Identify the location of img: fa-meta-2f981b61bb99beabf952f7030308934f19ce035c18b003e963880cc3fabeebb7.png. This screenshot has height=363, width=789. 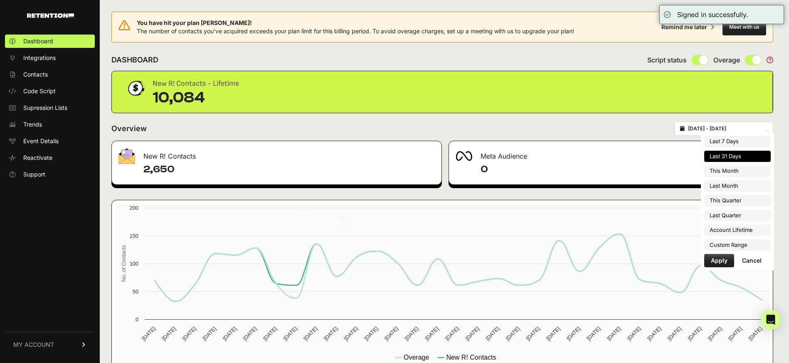
(464, 156).